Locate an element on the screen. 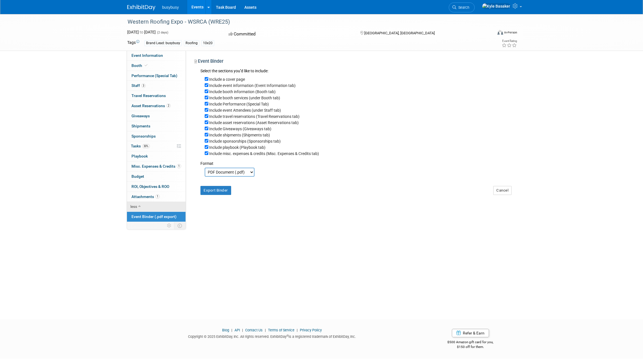 The image size is (643, 364). label: Include booth information (Booth tab) is located at coordinates (242, 92).